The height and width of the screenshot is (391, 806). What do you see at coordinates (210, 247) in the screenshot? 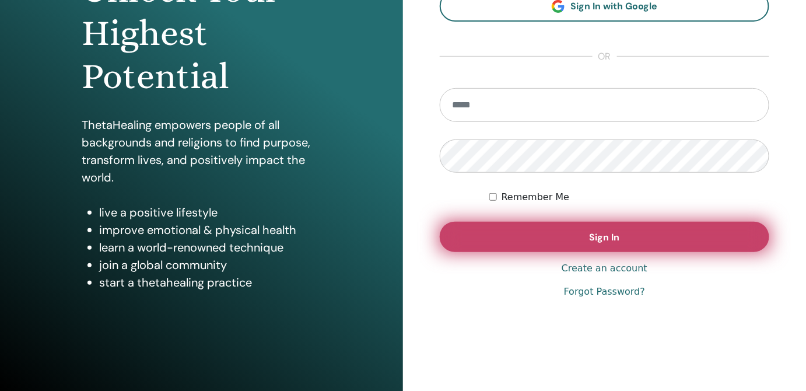
I see `li: learn a world-renowned technique` at bounding box center [210, 247].